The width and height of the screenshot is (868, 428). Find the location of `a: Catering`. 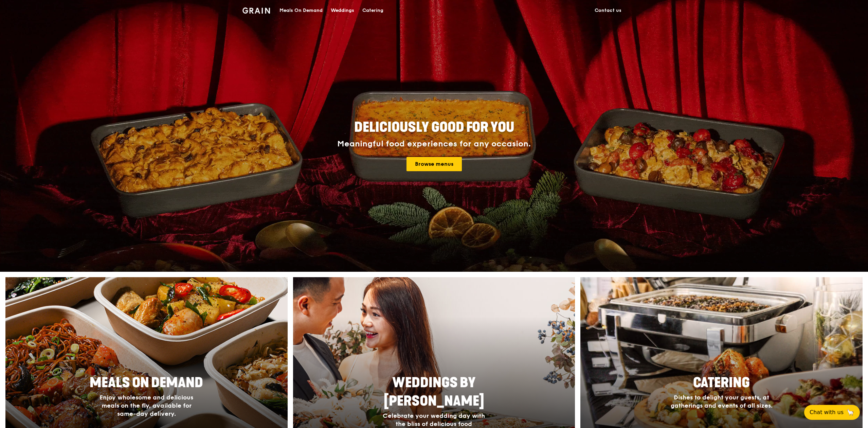

a: Catering is located at coordinates (373, 10).